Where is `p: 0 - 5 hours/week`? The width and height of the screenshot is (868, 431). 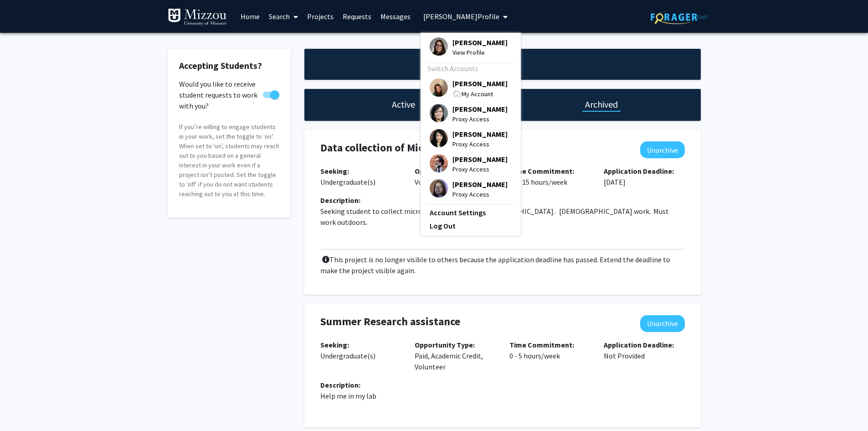
p: 0 - 5 hours/week is located at coordinates (550, 350).